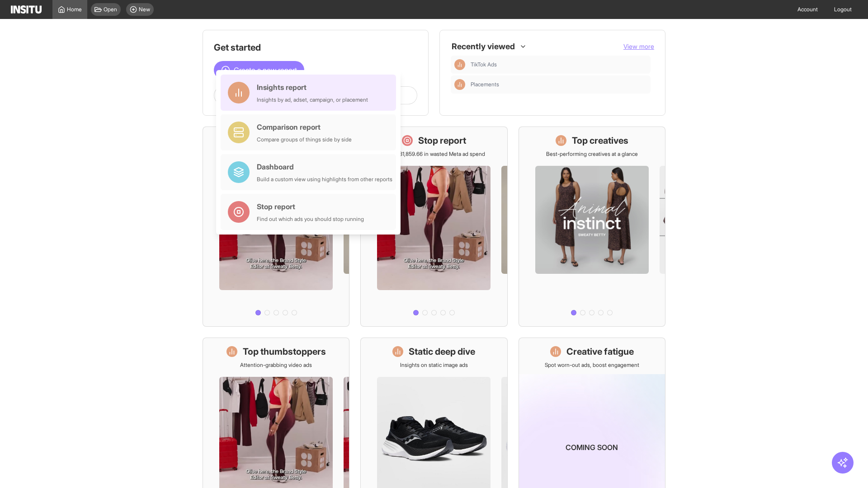 The image size is (868, 488). What do you see at coordinates (442, 351) in the screenshot?
I see `h1: Static deep dive` at bounding box center [442, 351].